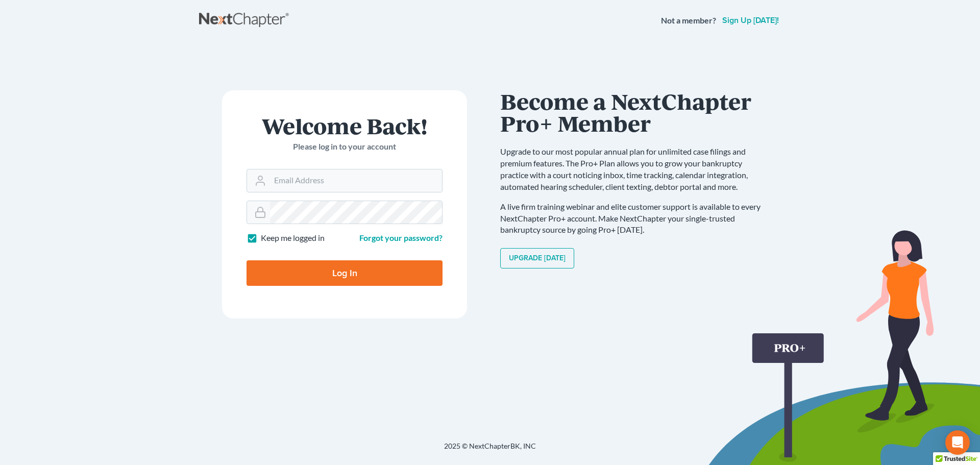  I want to click on div: 2025 © NextChapterBK, INC, so click(490, 450).